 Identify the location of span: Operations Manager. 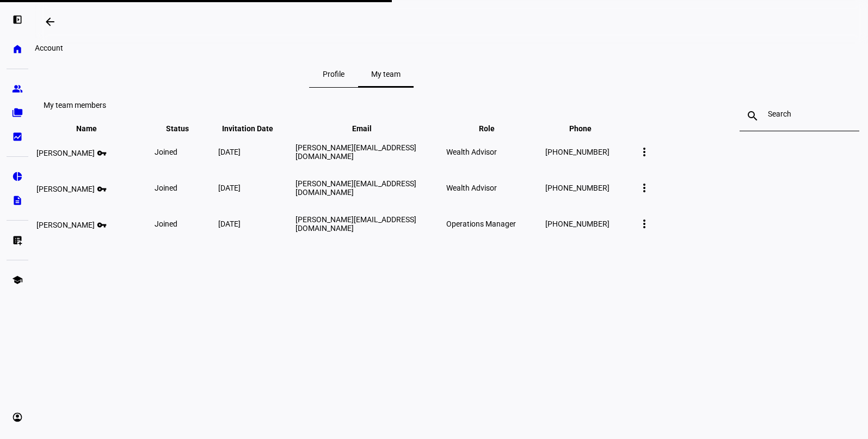
(481, 224).